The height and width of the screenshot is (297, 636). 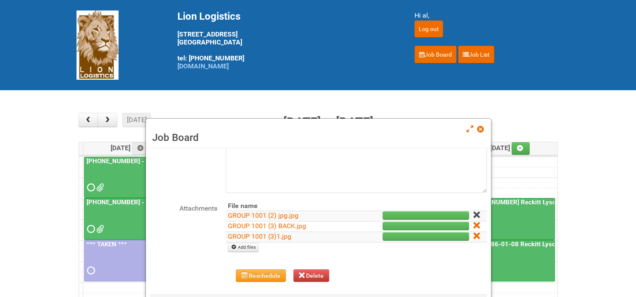 What do you see at coordinates (287, 206) in the screenshot?
I see `th: File name` at bounding box center [287, 206].